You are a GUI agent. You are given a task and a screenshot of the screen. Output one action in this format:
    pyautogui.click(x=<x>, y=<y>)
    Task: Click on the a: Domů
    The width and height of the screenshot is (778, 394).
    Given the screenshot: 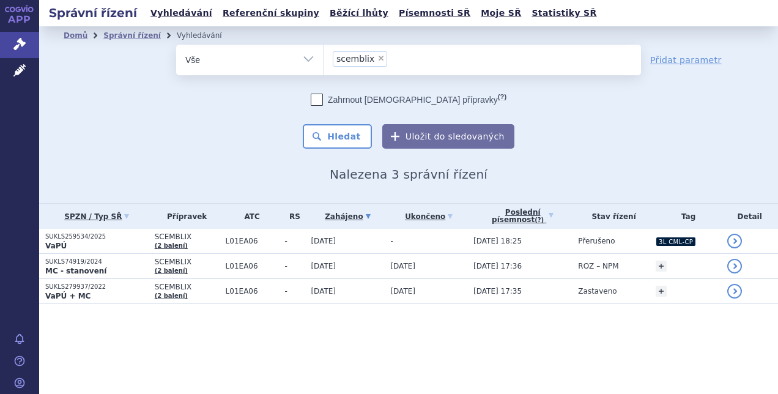 What is the action you would take?
    pyautogui.click(x=75, y=35)
    